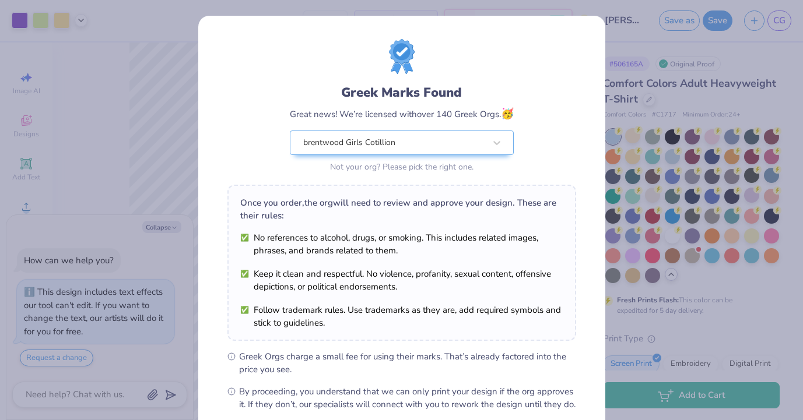 The height and width of the screenshot is (420, 803). What do you see at coordinates (402, 93) in the screenshot?
I see `div: Greek Marks Found` at bounding box center [402, 93].